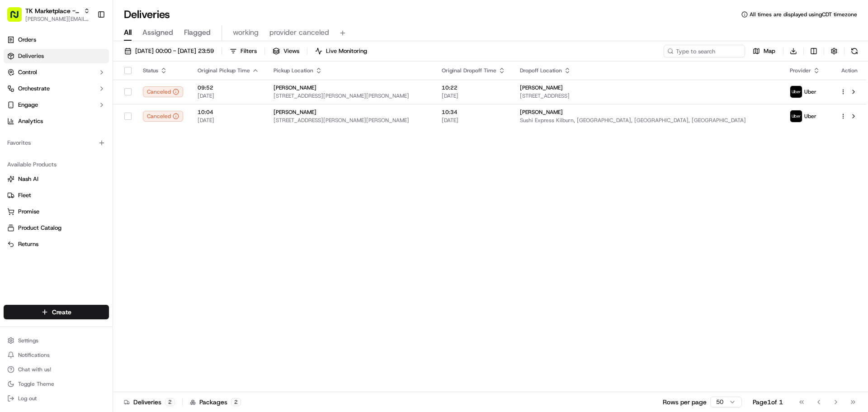 This screenshot has height=412, width=868. I want to click on span: Control, so click(28, 73).